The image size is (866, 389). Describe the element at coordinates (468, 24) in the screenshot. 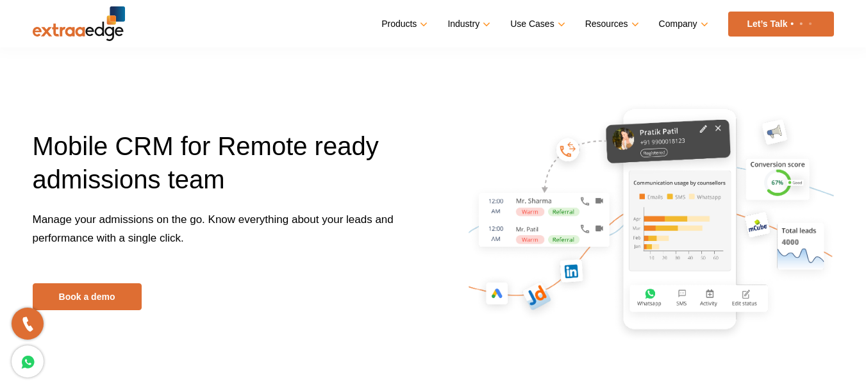

I see `a: Industry` at that location.